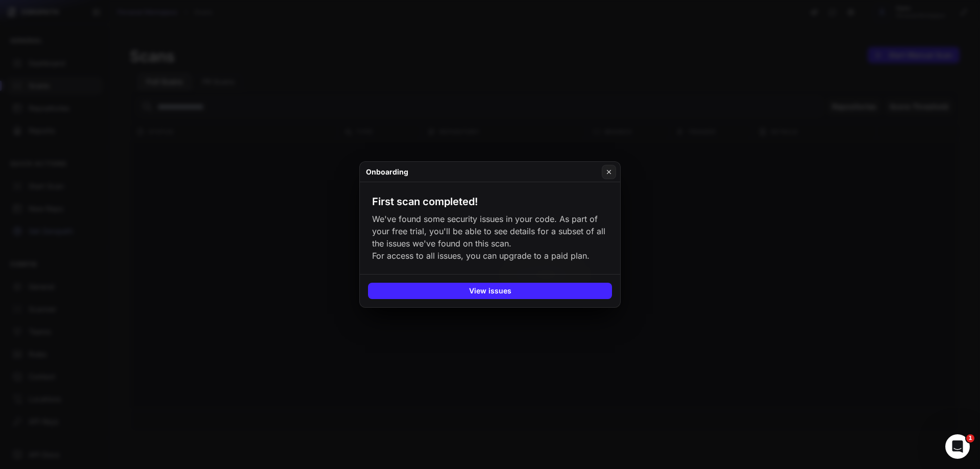 This screenshot has width=980, height=469. What do you see at coordinates (490, 238) in the screenshot?
I see `p: We've found some security issues in your code. As part of your free trial, you'll be able to see ...` at bounding box center [490, 238].